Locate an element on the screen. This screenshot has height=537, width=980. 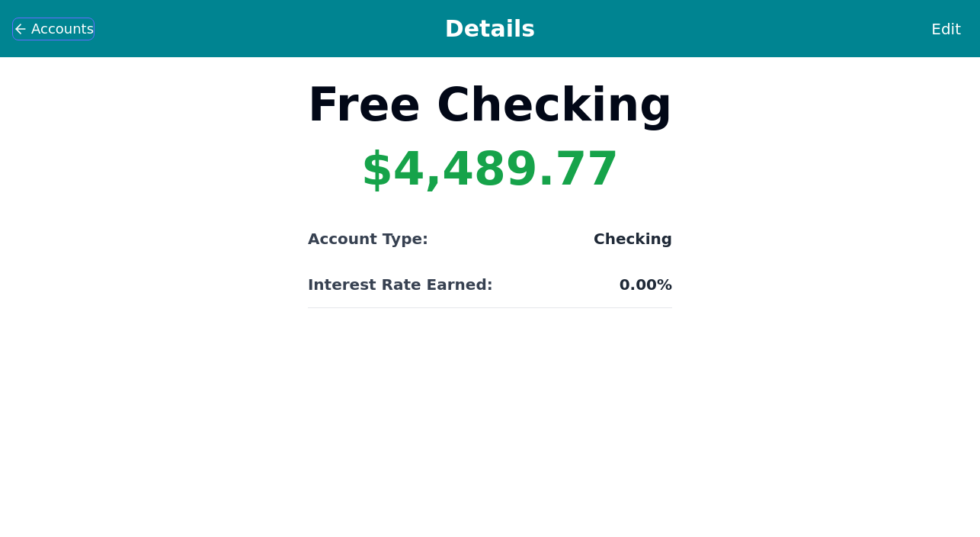
div: $4,489.77 is located at coordinates (490, 169).